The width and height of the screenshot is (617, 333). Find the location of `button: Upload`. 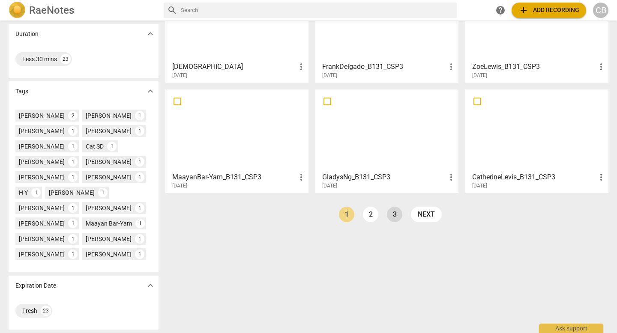

button: Upload is located at coordinates (549, 10).